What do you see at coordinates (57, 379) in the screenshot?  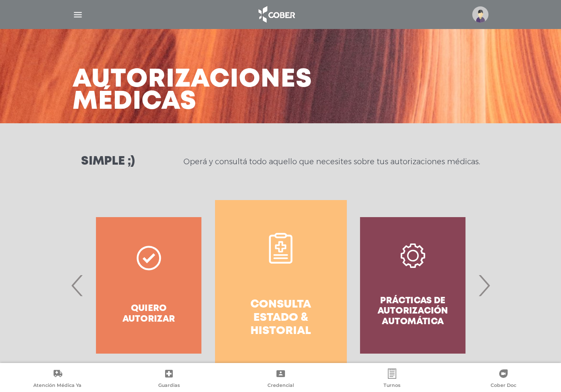 I see `a: Atención Médica Ya` at bounding box center [57, 379].